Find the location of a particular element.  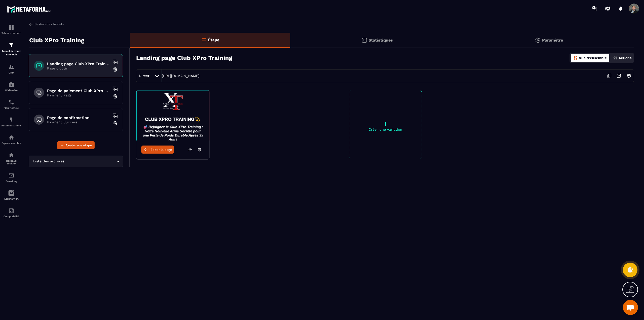

a: social-networksocial-networkRéseaux Sociaux is located at coordinates (11, 158).